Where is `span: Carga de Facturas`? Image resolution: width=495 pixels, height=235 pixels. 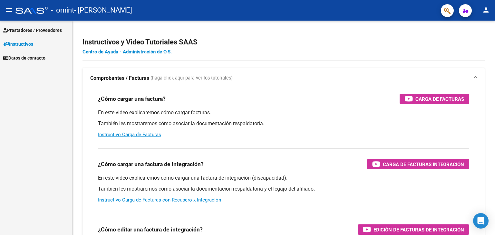 span: Carga de Facturas is located at coordinates (440, 99).